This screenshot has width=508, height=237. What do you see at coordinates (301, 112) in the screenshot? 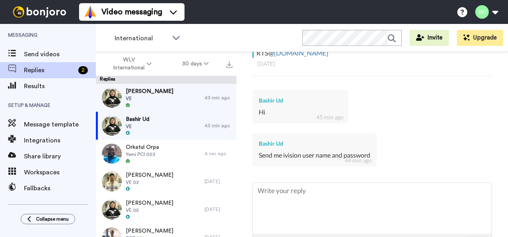
I see `div: Hi` at bounding box center [301, 112].